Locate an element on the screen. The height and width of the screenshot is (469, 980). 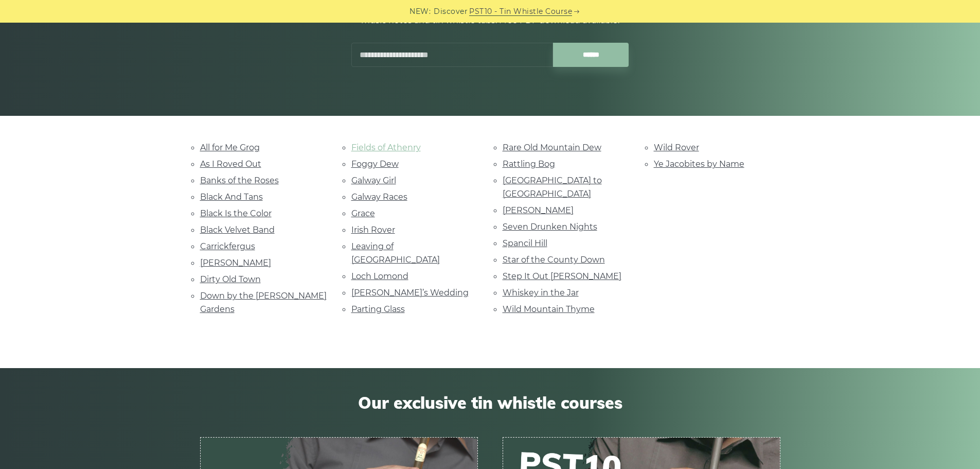
a: Grace is located at coordinates (363, 213).